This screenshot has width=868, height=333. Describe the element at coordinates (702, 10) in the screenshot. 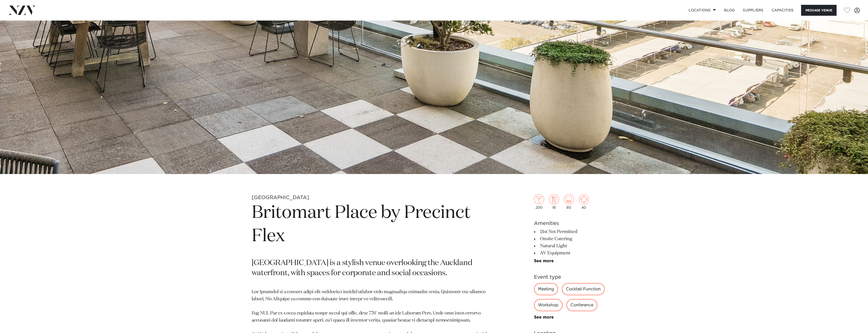

I see `a: Locations` at that location.